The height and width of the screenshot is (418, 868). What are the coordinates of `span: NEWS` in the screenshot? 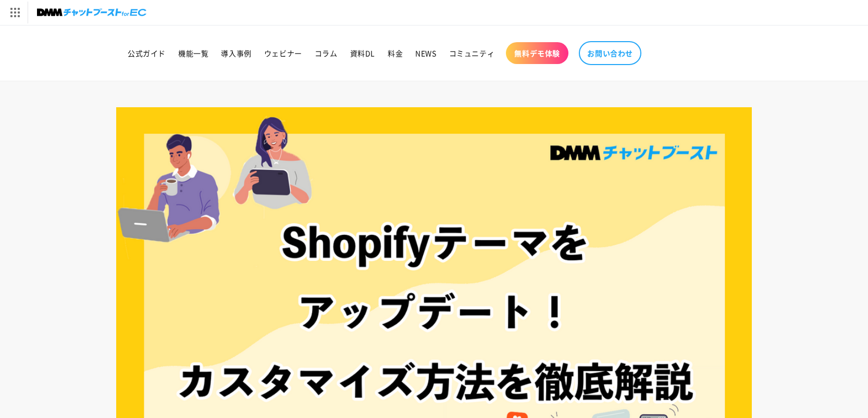 It's located at (426, 53).